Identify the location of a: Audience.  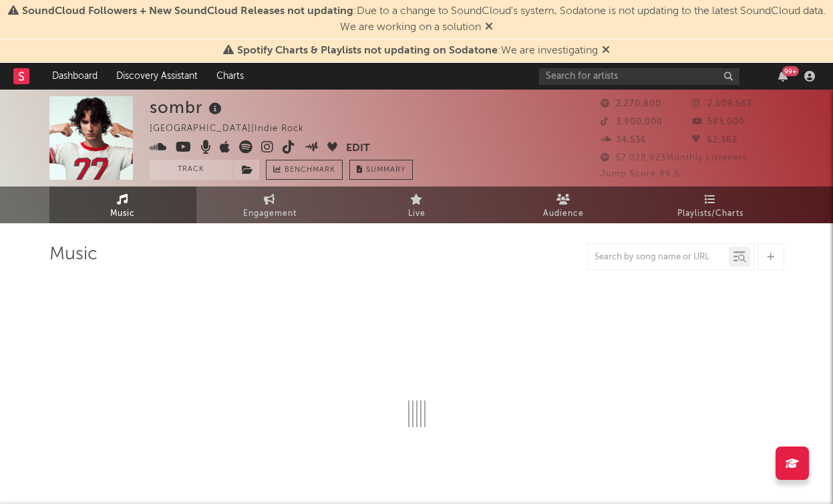
(564, 205).